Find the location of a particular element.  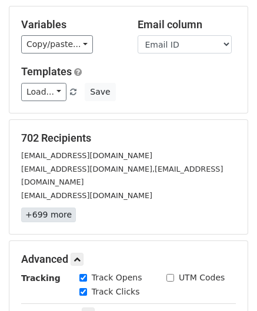

h5: Advanced is located at coordinates (128, 259).